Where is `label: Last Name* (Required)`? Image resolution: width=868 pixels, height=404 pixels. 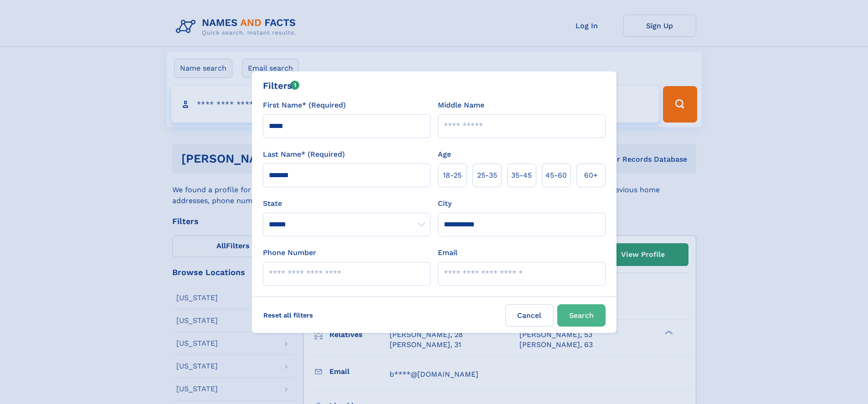
label: Last Name* (Required) is located at coordinates (304, 154).